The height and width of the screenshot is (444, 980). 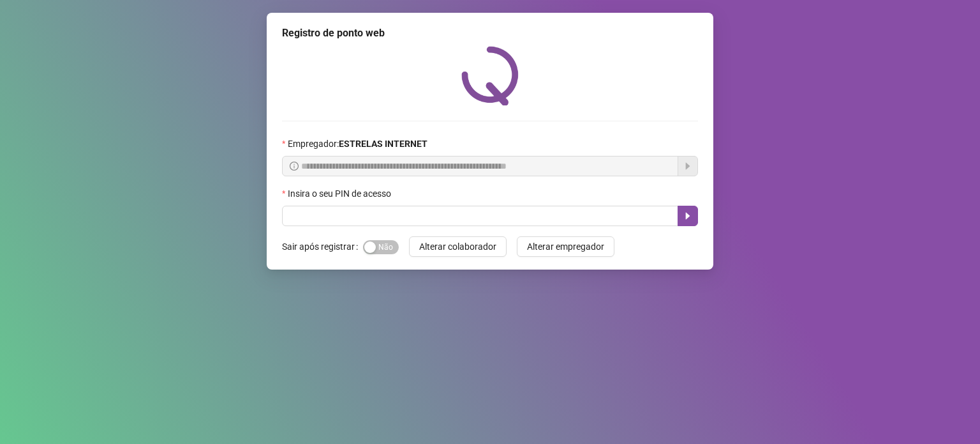 What do you see at coordinates (565, 246) in the screenshot?
I see `span: Alterar empregador` at bounding box center [565, 246].